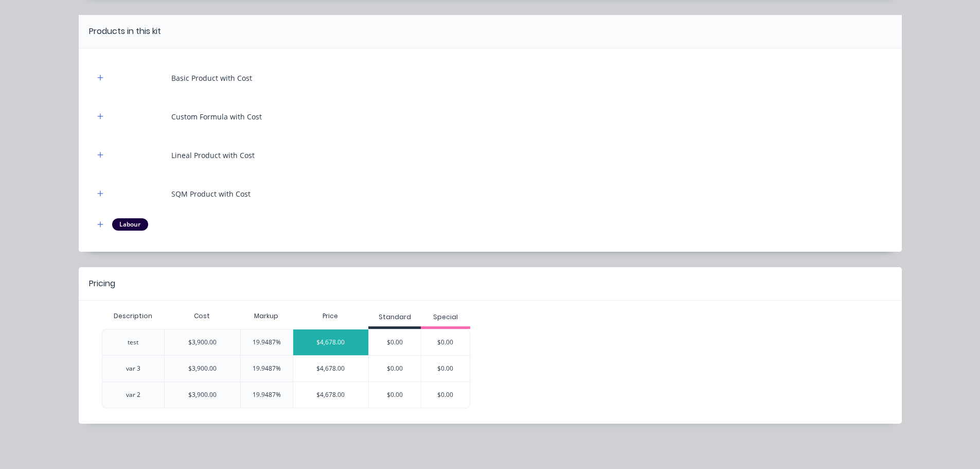  Describe the element at coordinates (213, 155) in the screenshot. I see `div: Lineal Product with Cost` at that location.